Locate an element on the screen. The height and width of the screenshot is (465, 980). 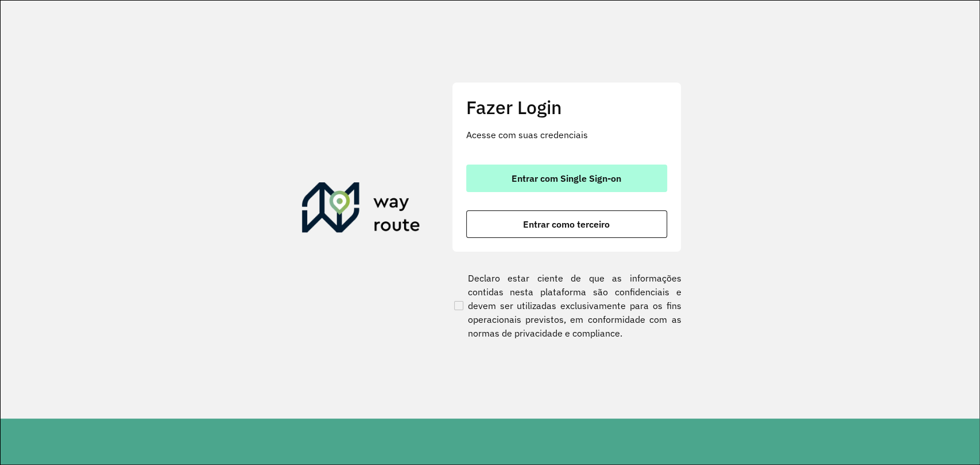
span: Entrar como terceiro is located at coordinates (566, 224).